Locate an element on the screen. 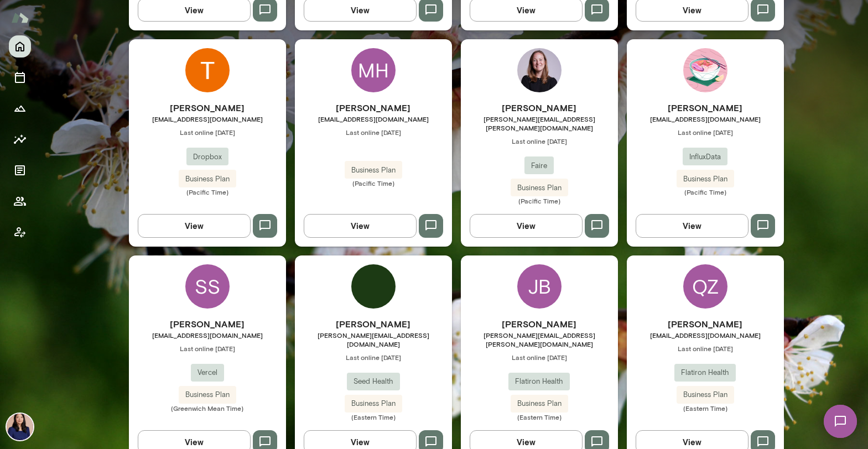 Image resolution: width=868 pixels, height=449 pixels. img: Destynnie Tran is located at coordinates (706, 70).